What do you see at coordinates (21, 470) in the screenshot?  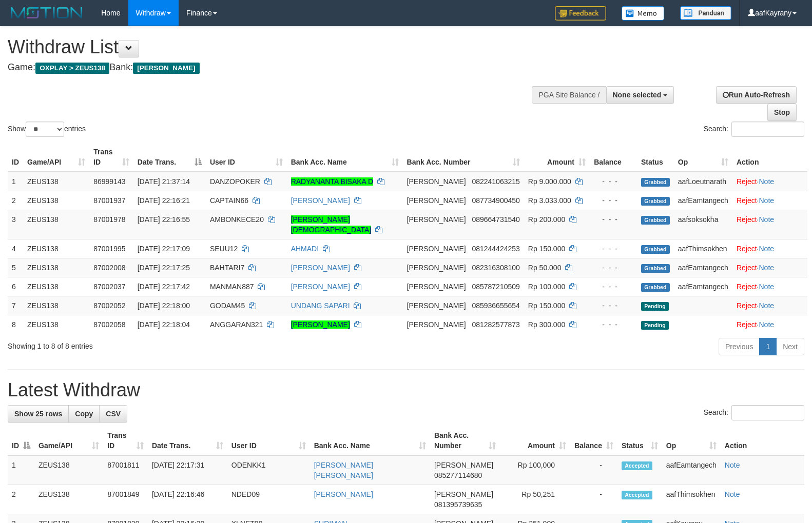 I see `td: 1` at bounding box center [21, 470].